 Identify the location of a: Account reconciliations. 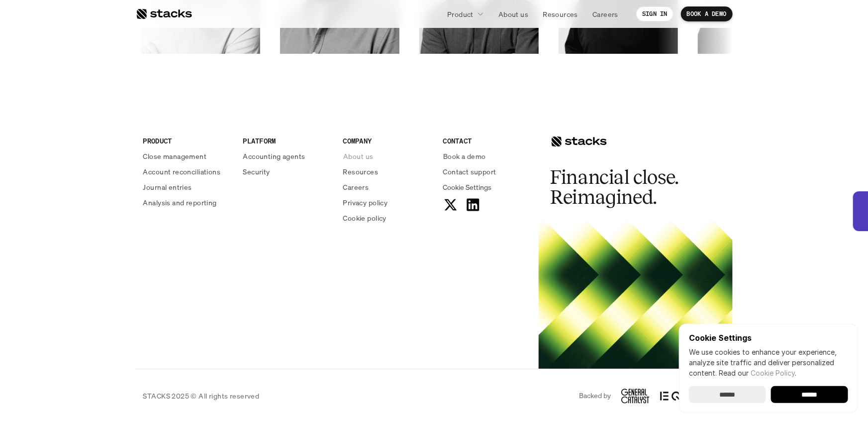
(187, 172).